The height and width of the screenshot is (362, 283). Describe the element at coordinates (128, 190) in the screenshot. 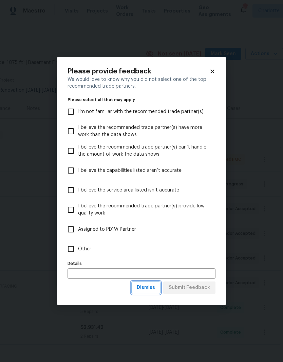

I see `span: I believe the service area listed isn’t accurate` at that location.